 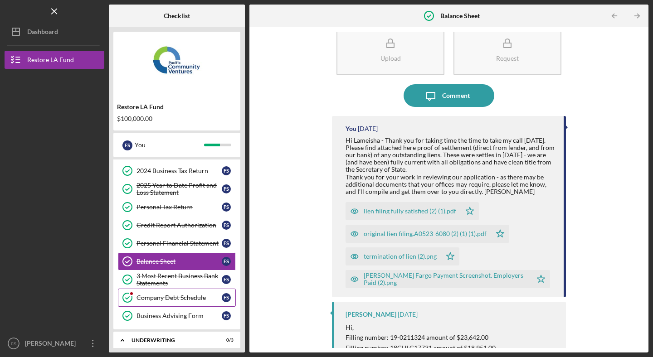 What do you see at coordinates (177, 189) in the screenshot?
I see `a: 2025 Year to Date Profit and Loss StatementFS` at bounding box center [177, 189].